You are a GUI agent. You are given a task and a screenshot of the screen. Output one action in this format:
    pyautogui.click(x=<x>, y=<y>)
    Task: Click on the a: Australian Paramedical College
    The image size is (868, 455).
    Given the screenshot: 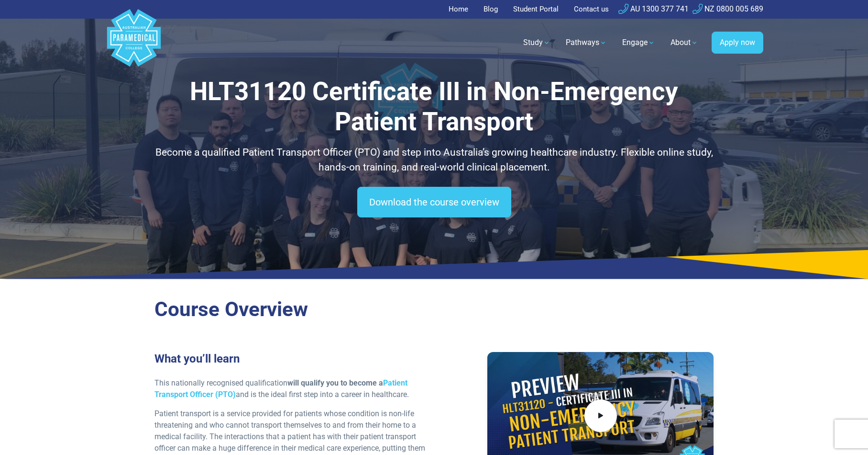 What is the action you would take?
    pyautogui.click(x=134, y=43)
    